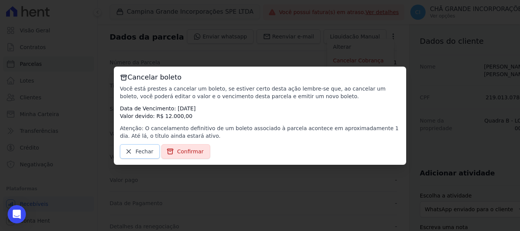 This screenshot has height=231, width=520. What do you see at coordinates (186, 152) in the screenshot?
I see `a: Confirmar` at bounding box center [186, 152].